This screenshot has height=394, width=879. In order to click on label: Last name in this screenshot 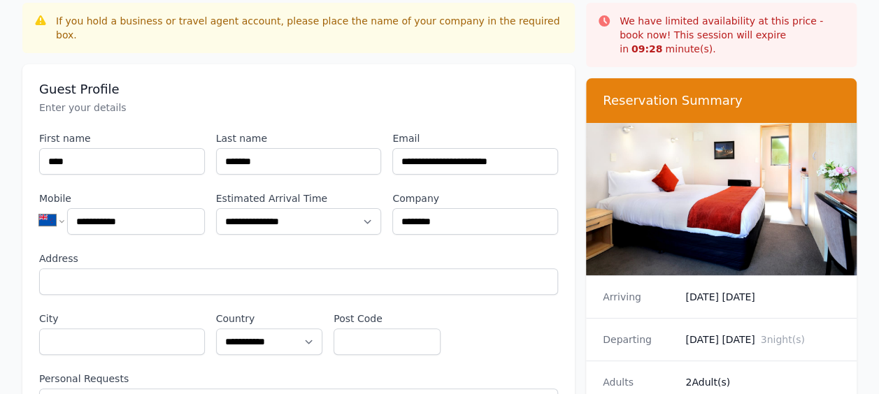, I will do `click(299, 138)`.